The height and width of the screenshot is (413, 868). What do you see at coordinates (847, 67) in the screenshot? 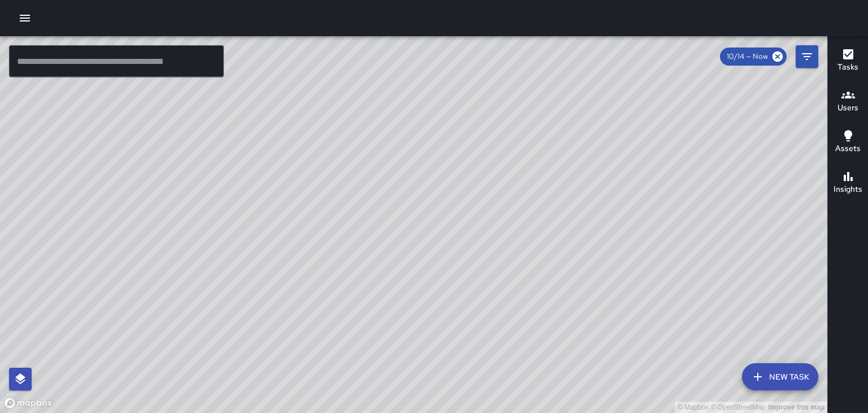
I see `h6: Tasks` at bounding box center [847, 67].